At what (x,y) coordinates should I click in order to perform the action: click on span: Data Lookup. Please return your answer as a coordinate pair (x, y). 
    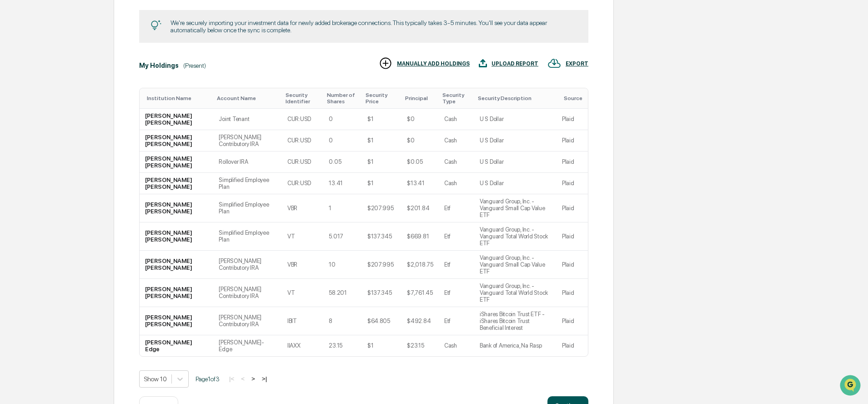
    Looking at the image, I should click on (38, 136).